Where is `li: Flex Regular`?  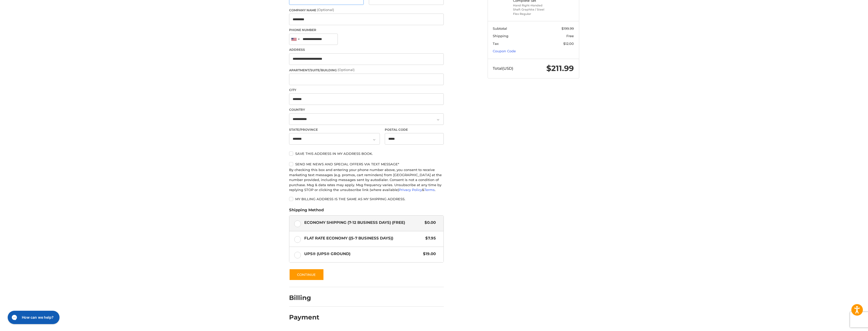
li: Flex Regular is located at coordinates (533, 14).